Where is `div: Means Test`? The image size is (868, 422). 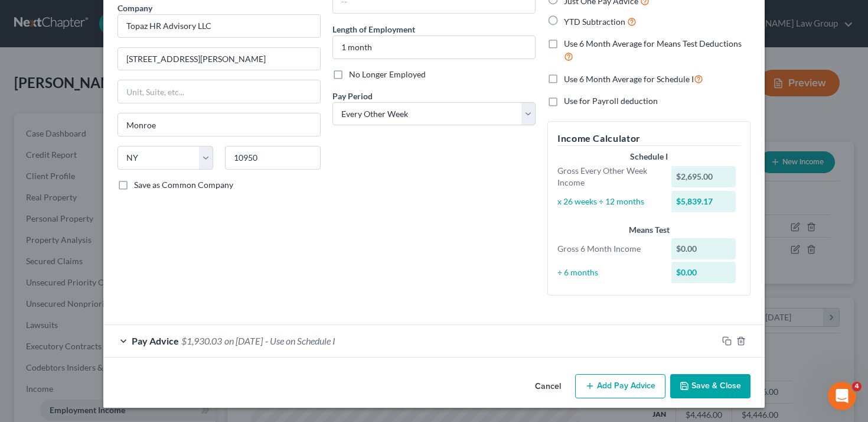
div: Means Test is located at coordinates (649, 230).